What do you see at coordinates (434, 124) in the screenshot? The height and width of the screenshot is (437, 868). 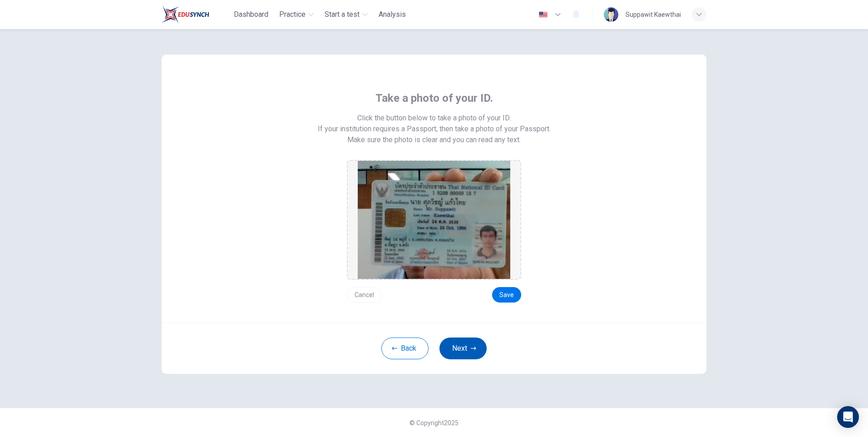 I see `span: Click the button below to take a photo of your ID. If your institution requires a Passport, then ...` at bounding box center [434, 124].